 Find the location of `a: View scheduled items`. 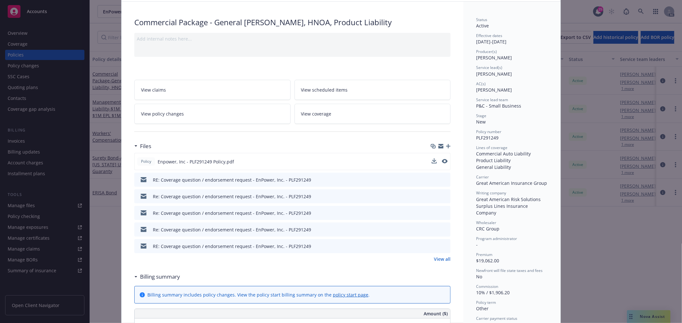

a: View scheduled items is located at coordinates (372, 90).